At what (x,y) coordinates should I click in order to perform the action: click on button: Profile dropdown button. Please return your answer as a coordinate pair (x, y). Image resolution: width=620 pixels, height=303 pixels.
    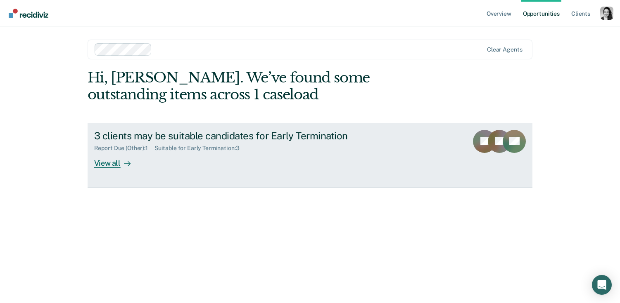
    Looking at the image, I should click on (606, 13).